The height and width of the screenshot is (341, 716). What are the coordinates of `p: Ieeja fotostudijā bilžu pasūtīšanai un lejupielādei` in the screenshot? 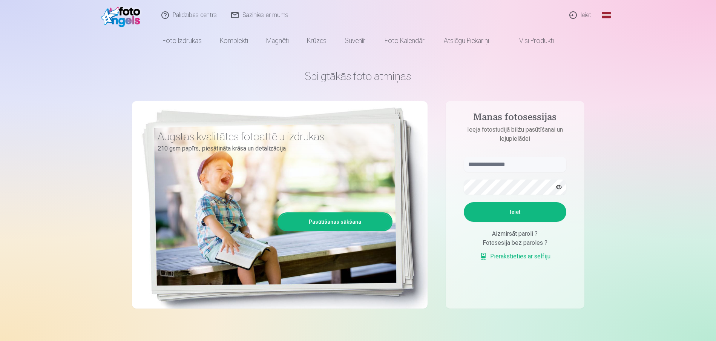 It's located at (515, 134).